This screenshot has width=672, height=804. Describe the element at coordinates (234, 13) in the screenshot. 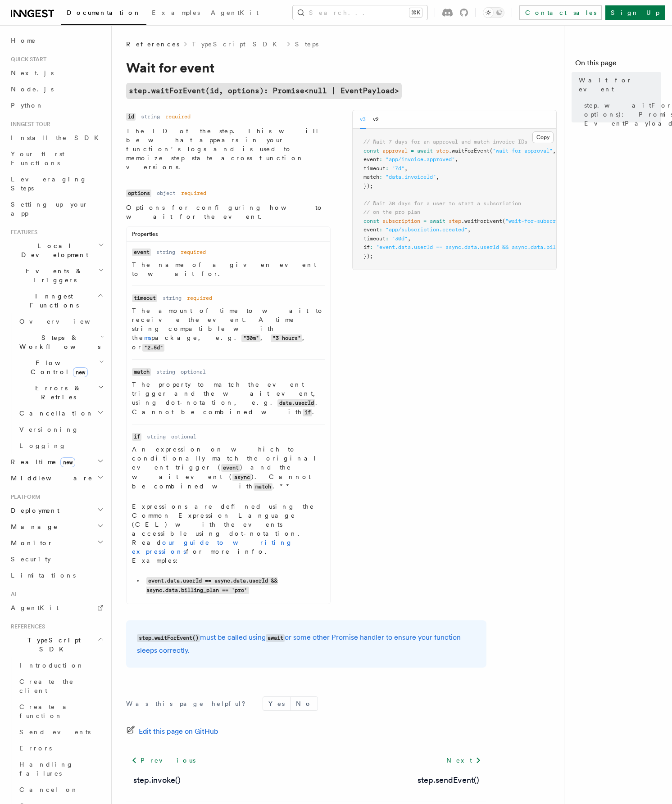

I see `a: AgentKit` at that location.